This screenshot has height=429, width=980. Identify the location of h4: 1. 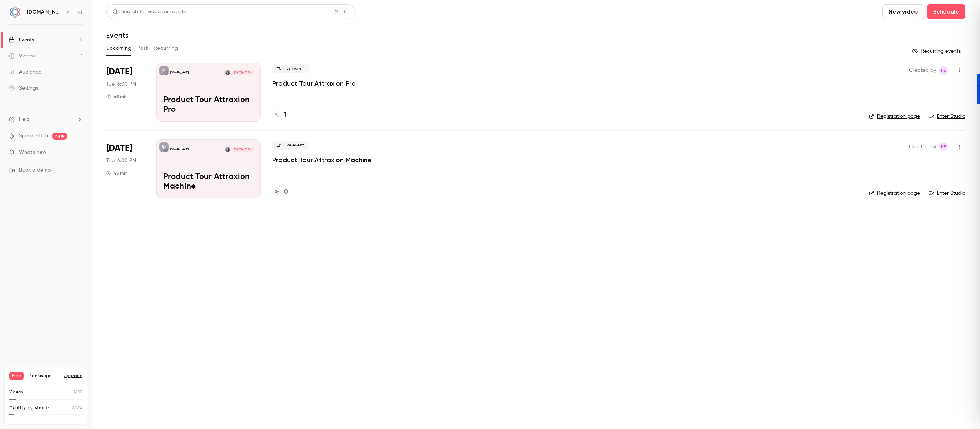
(285, 115).